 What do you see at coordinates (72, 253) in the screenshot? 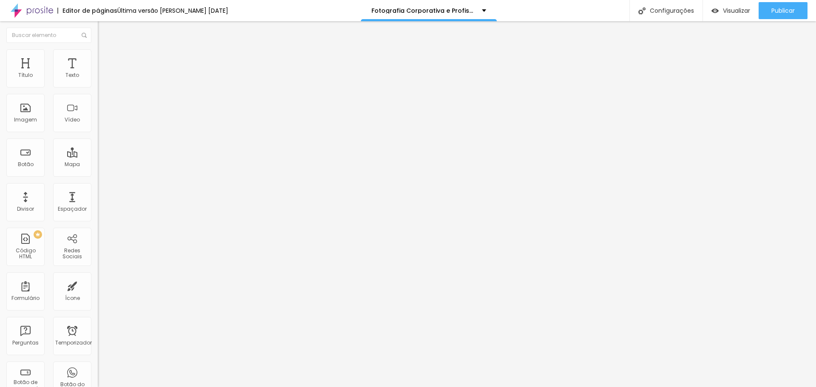
I see `font: Redes Sociais` at bounding box center [72, 253].